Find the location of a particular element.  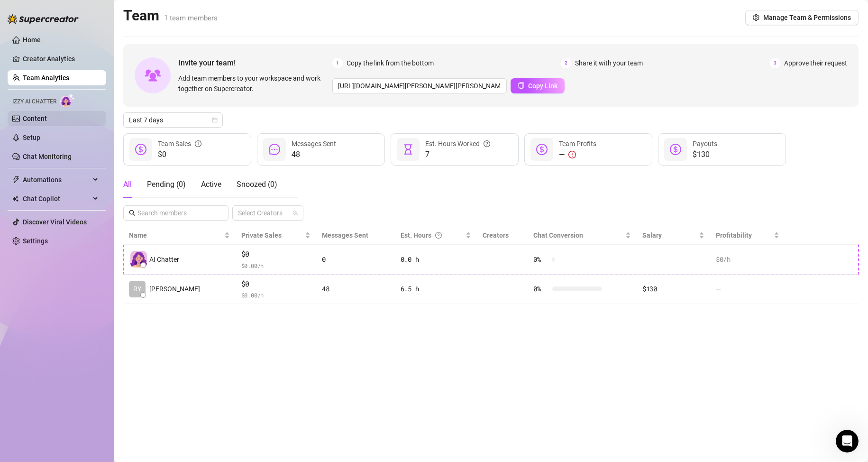

span: 1 team members is located at coordinates (190, 18).